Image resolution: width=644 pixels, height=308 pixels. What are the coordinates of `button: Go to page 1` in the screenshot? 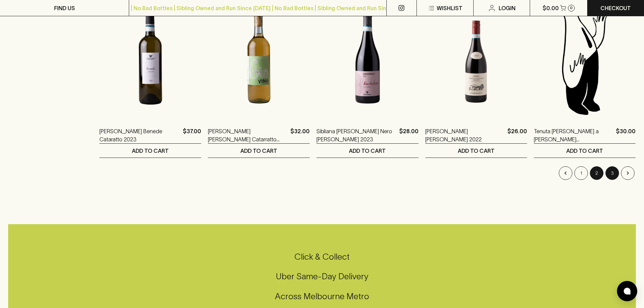 It's located at (581, 173).